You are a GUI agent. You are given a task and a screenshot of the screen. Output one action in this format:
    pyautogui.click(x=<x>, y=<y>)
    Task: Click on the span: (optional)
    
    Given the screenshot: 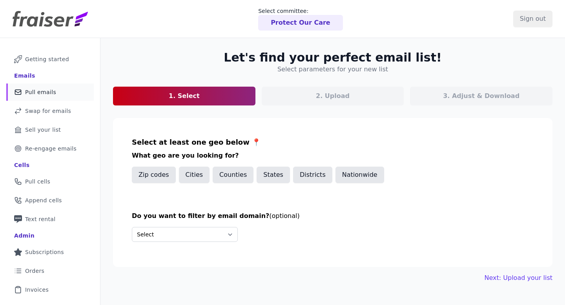 What is the action you would take?
    pyautogui.click(x=284, y=216)
    